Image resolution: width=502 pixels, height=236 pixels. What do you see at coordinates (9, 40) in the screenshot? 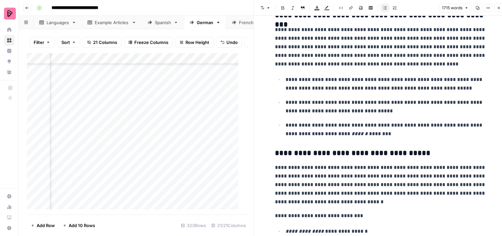
I see `a: Browse` at bounding box center [9, 40].